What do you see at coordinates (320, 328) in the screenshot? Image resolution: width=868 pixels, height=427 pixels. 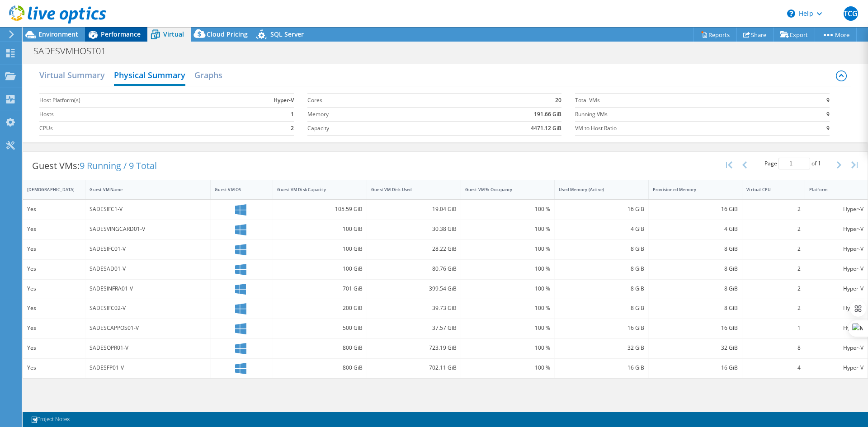 I see `div: 500 GiB` at bounding box center [320, 328].